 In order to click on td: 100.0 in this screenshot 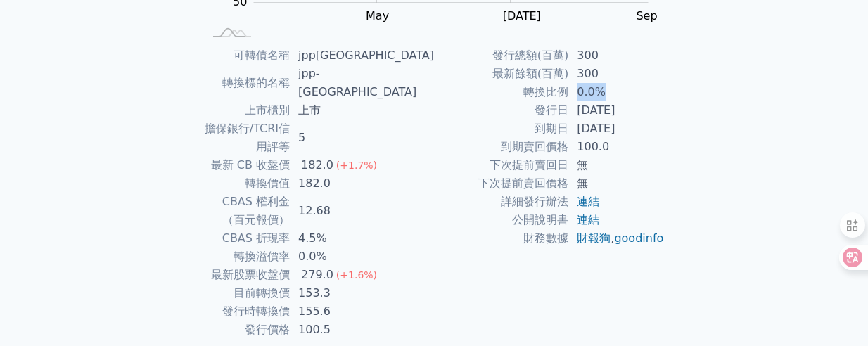, I will do `click(617, 147)`.